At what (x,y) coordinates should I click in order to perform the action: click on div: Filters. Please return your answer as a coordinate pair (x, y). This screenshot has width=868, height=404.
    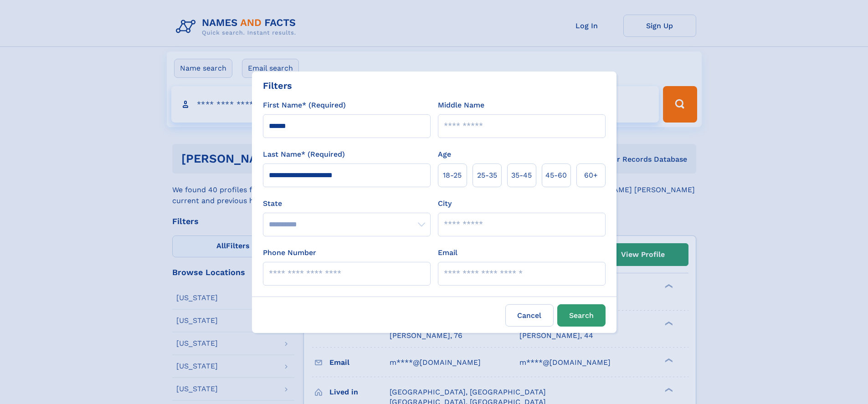
    Looking at the image, I should click on (278, 85).